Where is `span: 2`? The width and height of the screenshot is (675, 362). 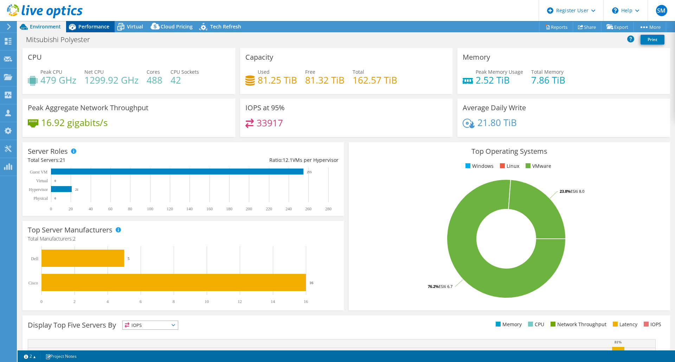
span: 2 is located at coordinates (74, 239).